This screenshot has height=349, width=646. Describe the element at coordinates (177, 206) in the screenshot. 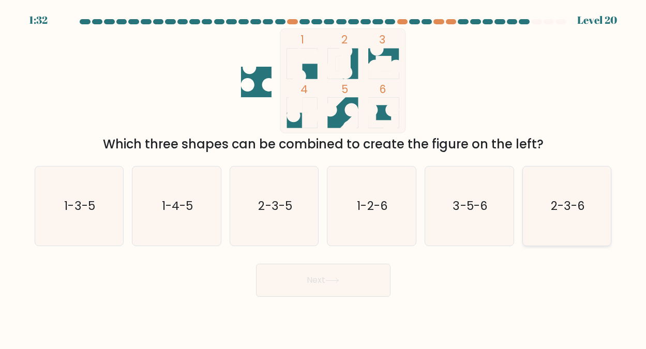

I see `text: 1-4-5` at that location.